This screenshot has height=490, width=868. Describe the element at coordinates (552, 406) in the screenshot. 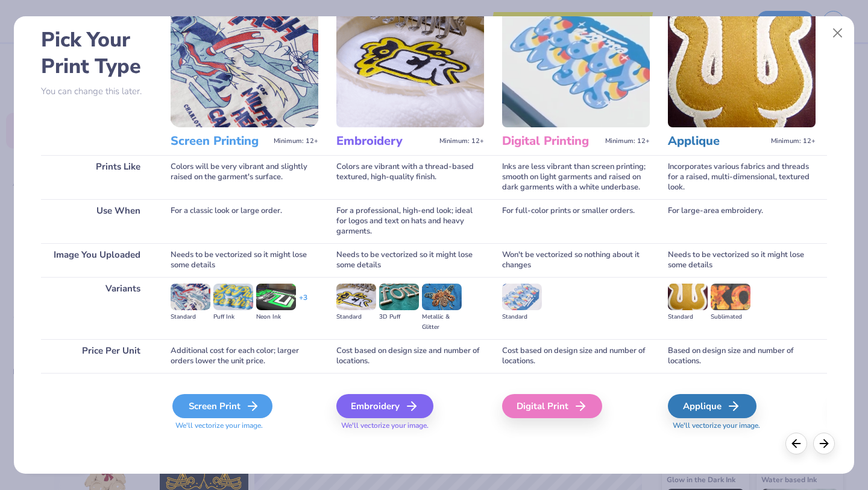

I see `div: Digital Print` at that location.